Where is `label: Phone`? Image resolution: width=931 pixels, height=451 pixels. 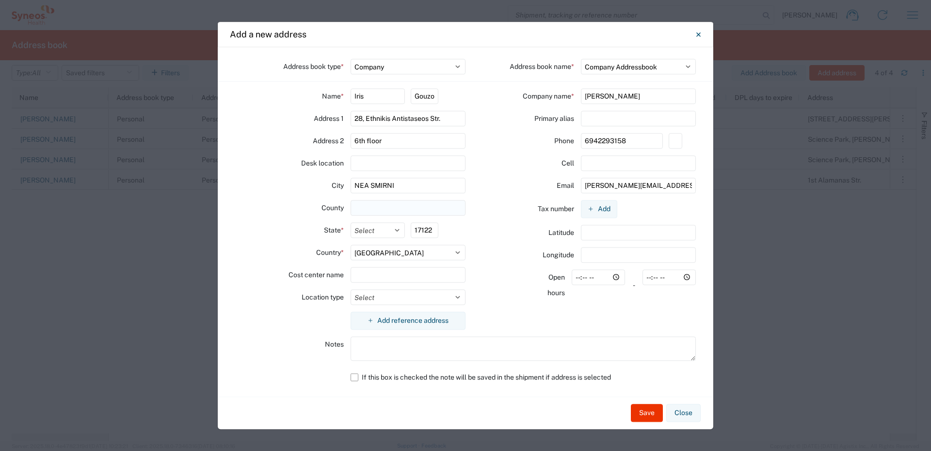 label: Phone is located at coordinates (564, 141).